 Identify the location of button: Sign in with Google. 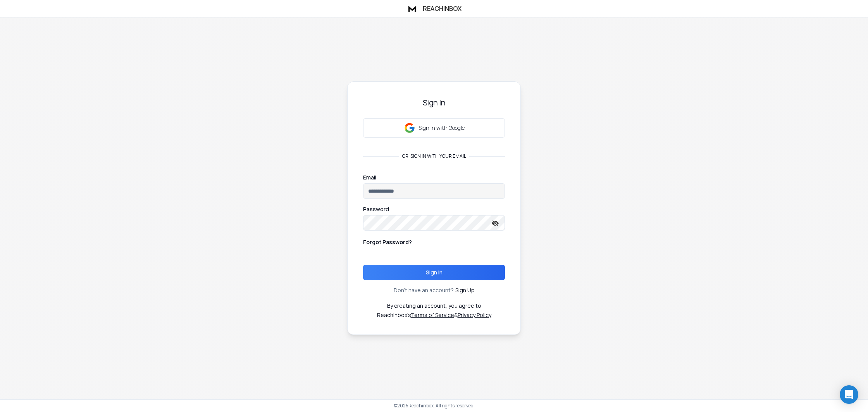
(434, 128).